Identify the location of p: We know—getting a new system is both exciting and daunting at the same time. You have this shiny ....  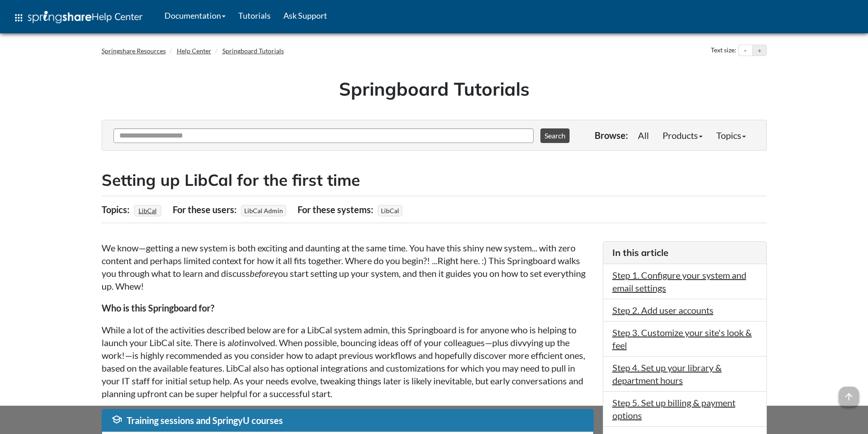
(348, 267).